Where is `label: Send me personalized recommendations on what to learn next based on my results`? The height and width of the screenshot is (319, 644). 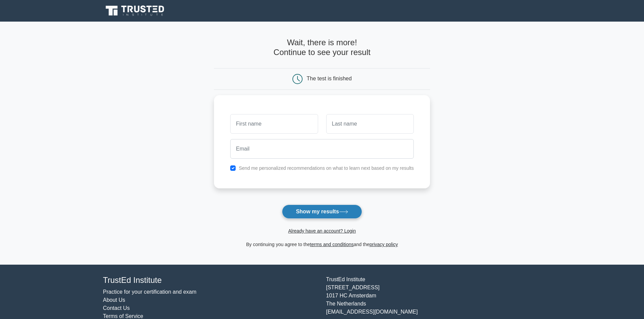
label: Send me personalized recommendations on what to learn next based on my results is located at coordinates (326, 168).